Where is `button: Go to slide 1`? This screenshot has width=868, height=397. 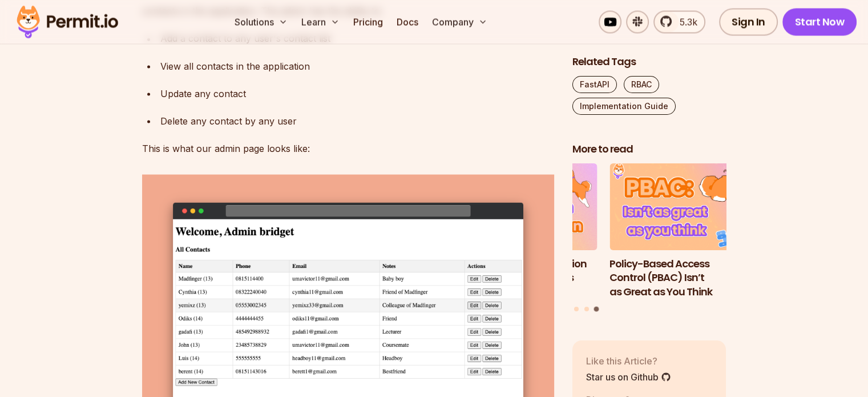 button: Go to slide 1 is located at coordinates (577, 308).